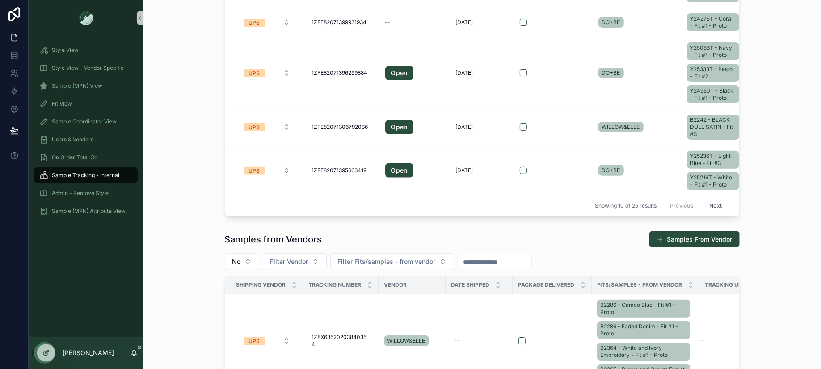 The image size is (821, 369). What do you see at coordinates (86, 50) in the screenshot?
I see `a: Style View` at bounding box center [86, 50].